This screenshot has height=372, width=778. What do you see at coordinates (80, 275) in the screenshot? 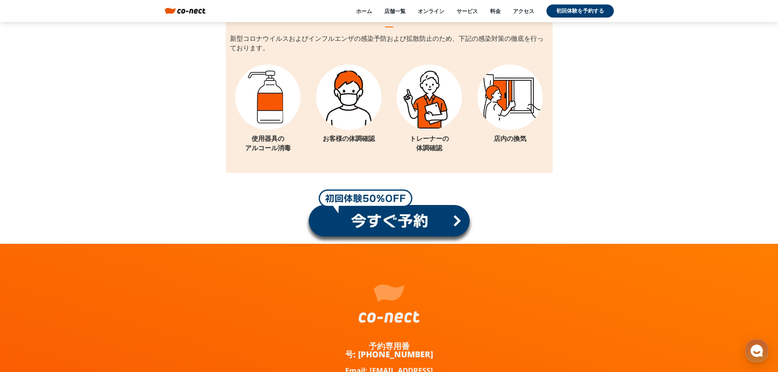
I see `span: チャット` at bounding box center [80, 275].